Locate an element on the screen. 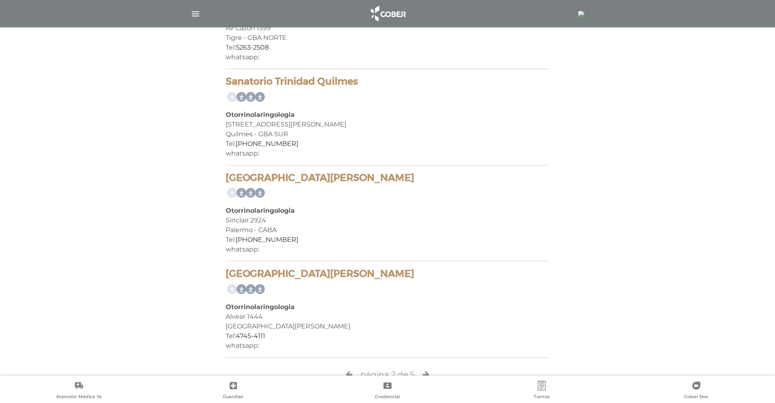 The height and width of the screenshot is (403, 775). span: Guardias is located at coordinates (233, 398).